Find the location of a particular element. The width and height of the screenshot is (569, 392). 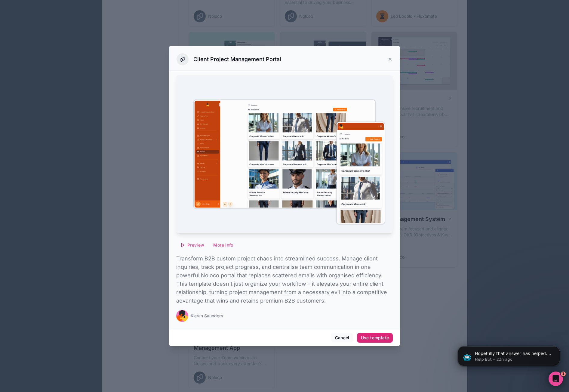

button: Cancel is located at coordinates (342, 338).